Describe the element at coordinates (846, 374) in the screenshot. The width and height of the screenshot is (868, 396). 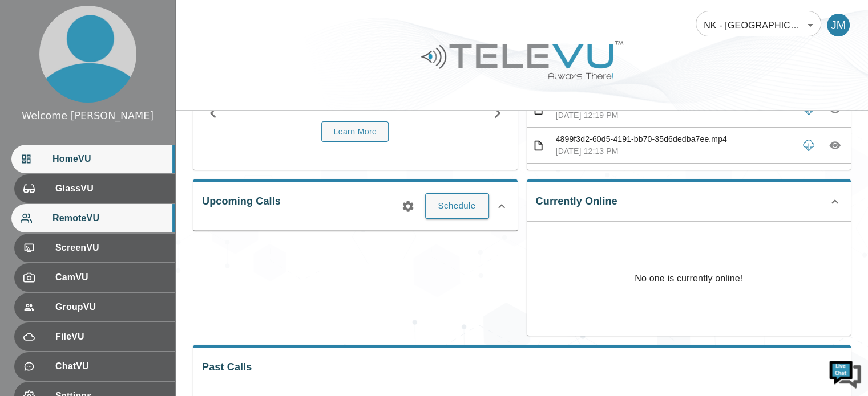
I see `img: Chat Widget` at that location.